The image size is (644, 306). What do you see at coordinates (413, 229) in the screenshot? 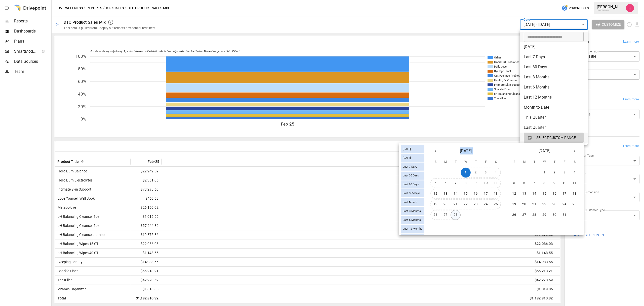
I see `div: Last 12 Months` at bounding box center [413, 229].